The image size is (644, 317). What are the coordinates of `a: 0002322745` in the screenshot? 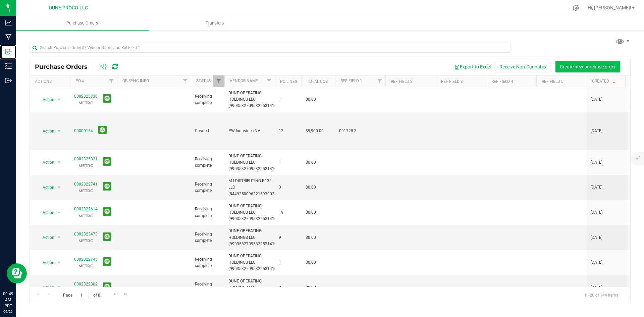 It's located at (86, 260).